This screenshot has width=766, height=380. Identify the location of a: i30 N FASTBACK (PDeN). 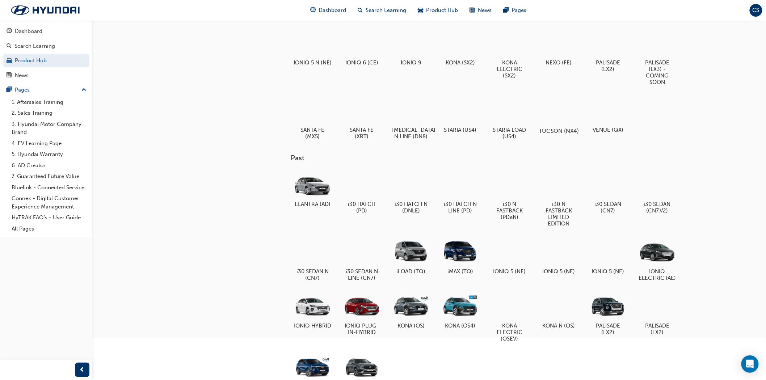
(510, 196).